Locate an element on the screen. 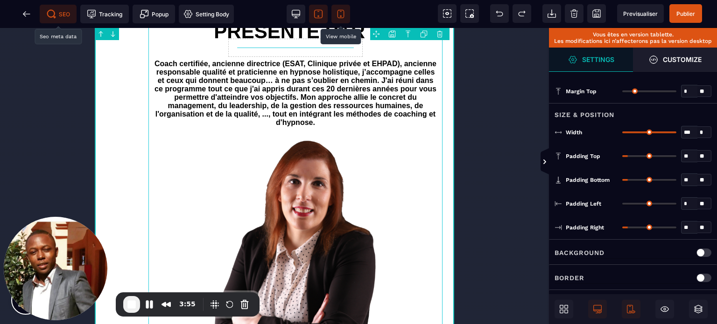 This screenshot has height=324, width=717. span: Open Blocks is located at coordinates (564, 309).